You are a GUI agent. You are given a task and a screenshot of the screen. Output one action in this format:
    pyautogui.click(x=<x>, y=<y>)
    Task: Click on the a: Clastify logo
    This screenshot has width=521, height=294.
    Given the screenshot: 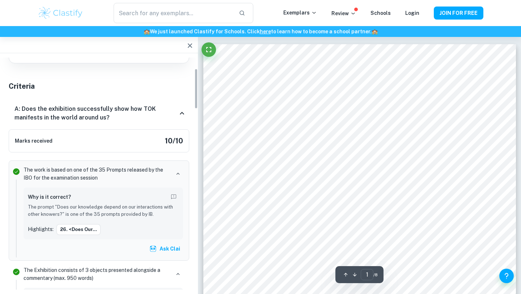 What is the action you would take?
    pyautogui.click(x=60, y=13)
    